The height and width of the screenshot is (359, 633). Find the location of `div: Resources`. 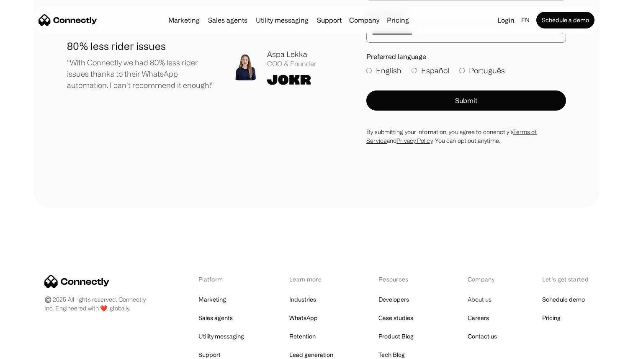

div: Resources is located at coordinates (400, 279).